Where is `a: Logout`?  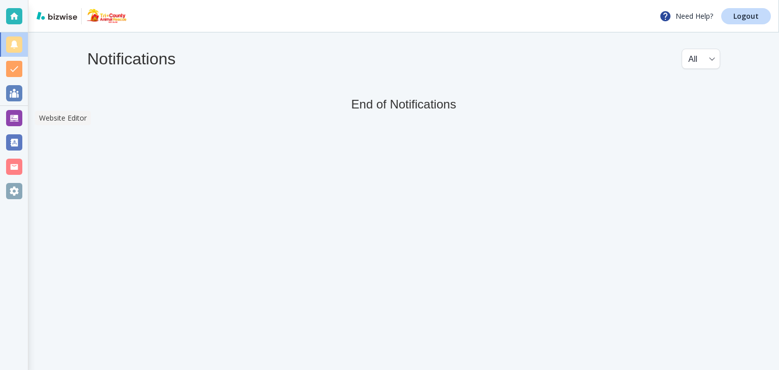
a: Logout is located at coordinates (746, 16).